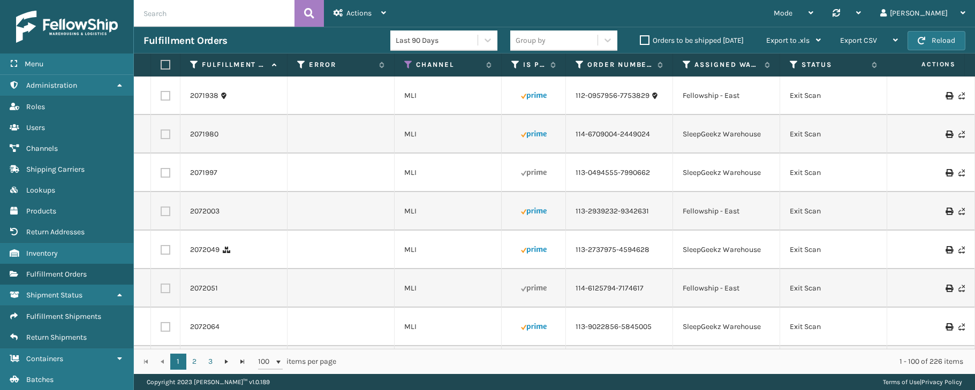 This screenshot has height=390, width=975. What do you see at coordinates (56, 337) in the screenshot?
I see `span: Return Shipments` at bounding box center [56, 337].